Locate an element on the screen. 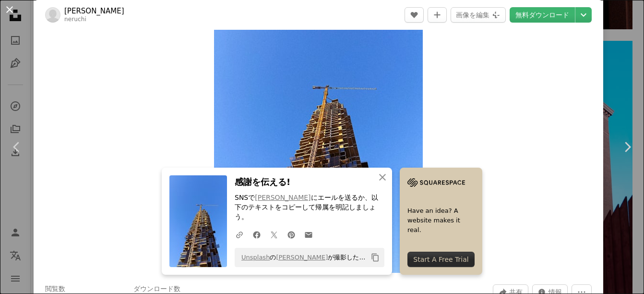  button: ダウンロードサイズを選択してください is located at coordinates (583, 15).